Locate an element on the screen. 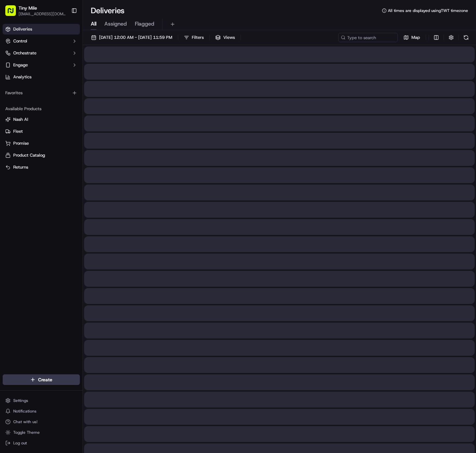 The image size is (476, 453). span: Product Catalog is located at coordinates (29, 155).